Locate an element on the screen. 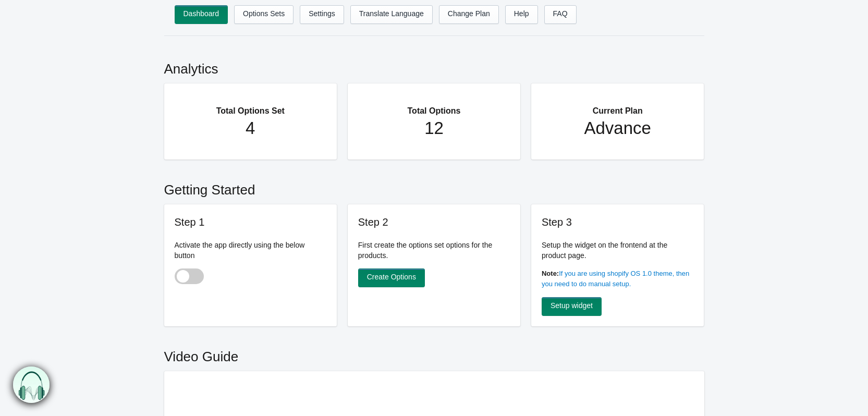  h1: 4 is located at coordinates (251, 129).